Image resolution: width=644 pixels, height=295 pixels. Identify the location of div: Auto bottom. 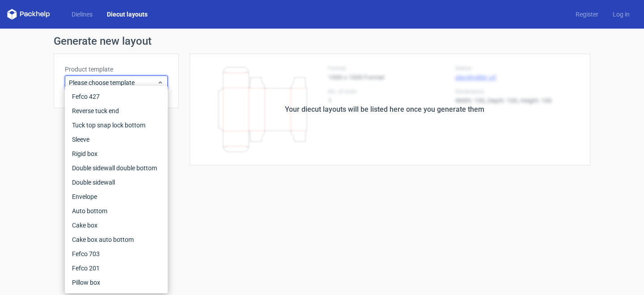
(116, 211).